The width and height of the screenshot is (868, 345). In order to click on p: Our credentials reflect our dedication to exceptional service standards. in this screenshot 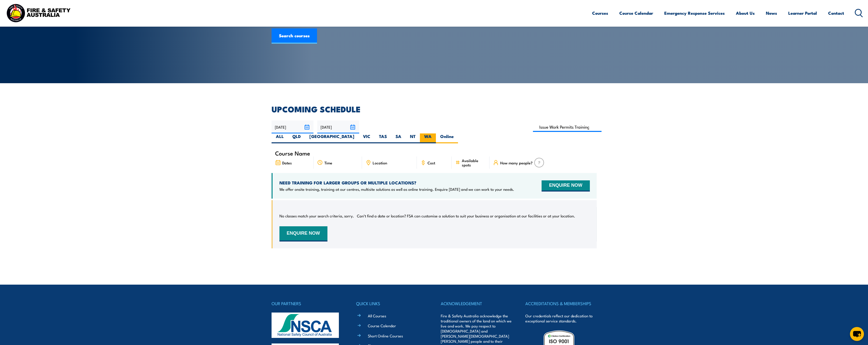, I will do `click(561, 319)`.